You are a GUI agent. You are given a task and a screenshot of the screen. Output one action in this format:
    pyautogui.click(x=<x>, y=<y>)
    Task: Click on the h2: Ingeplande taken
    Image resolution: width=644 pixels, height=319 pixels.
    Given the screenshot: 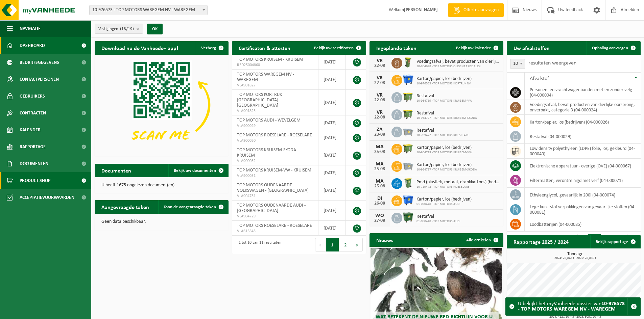 What is the action you would take?
    pyautogui.click(x=396, y=47)
    